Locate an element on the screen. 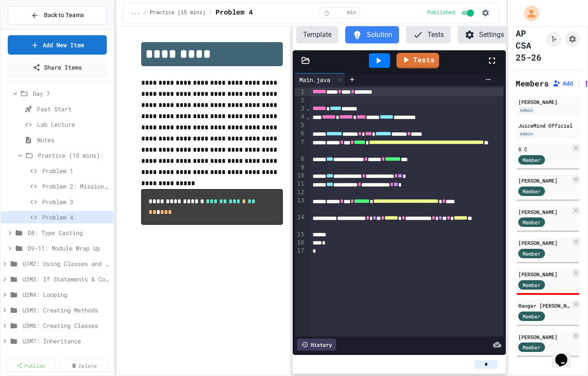  span: U4M8: Arrays - Creation, Access & Traversal is located at coordinates (66, 356).